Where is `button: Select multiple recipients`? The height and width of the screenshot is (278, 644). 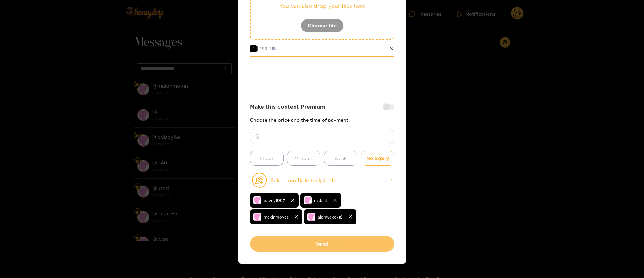
button: Select multiple recipients is located at coordinates (322, 180).